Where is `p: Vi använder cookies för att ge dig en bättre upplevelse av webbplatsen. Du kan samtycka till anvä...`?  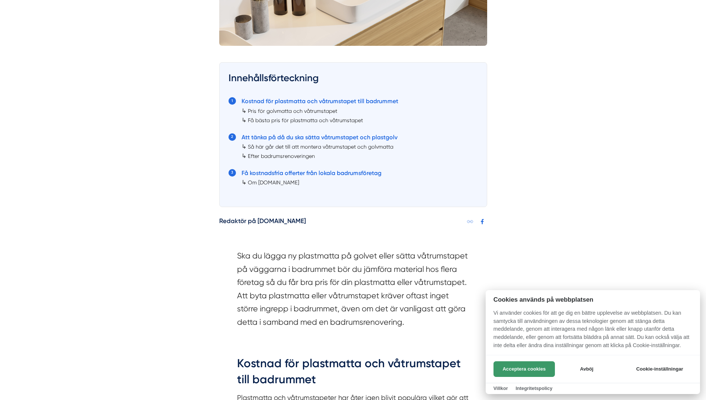
p: Vi använder cookies för att ge dig en bättre upplevelse av webbplatsen. Du kan samtycka till anvä... is located at coordinates (593, 332).